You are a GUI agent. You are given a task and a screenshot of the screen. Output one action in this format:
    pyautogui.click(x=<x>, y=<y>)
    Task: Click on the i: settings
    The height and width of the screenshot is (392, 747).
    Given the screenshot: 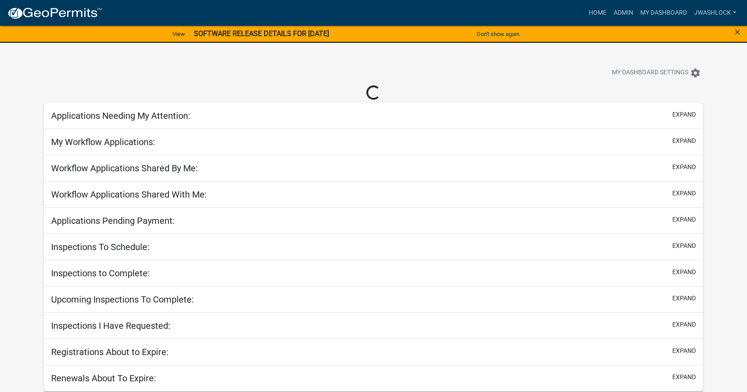 What is the action you would take?
    pyautogui.click(x=695, y=73)
    